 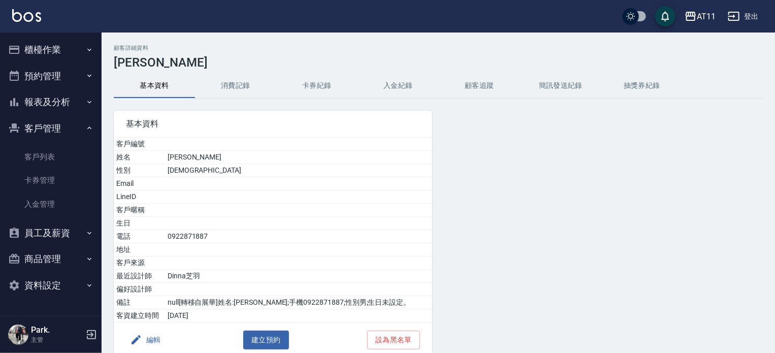 What do you see at coordinates (266, 340) in the screenshot?
I see `button: 建立預約` at bounding box center [266, 340].